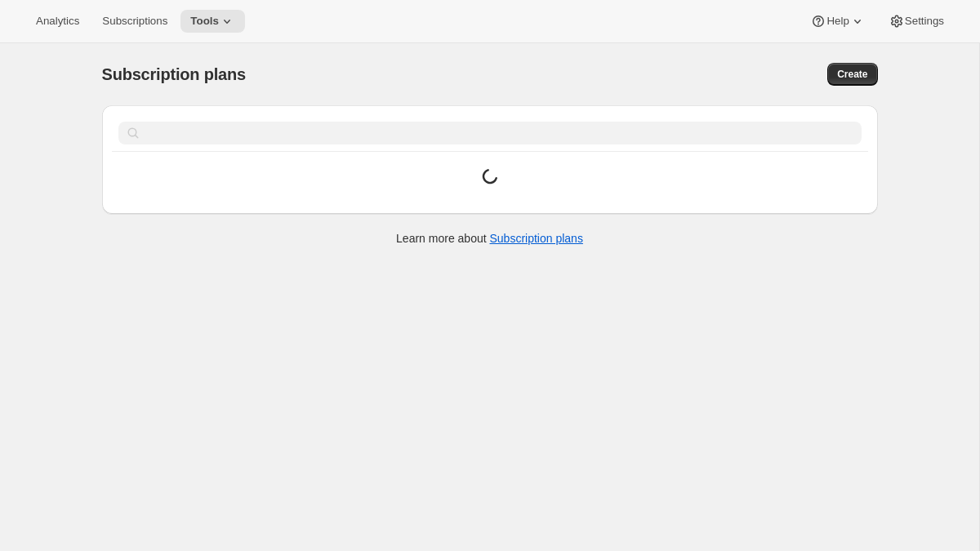 The image size is (980, 551). Describe the element at coordinates (57, 22) in the screenshot. I see `span: Analytics` at that location.